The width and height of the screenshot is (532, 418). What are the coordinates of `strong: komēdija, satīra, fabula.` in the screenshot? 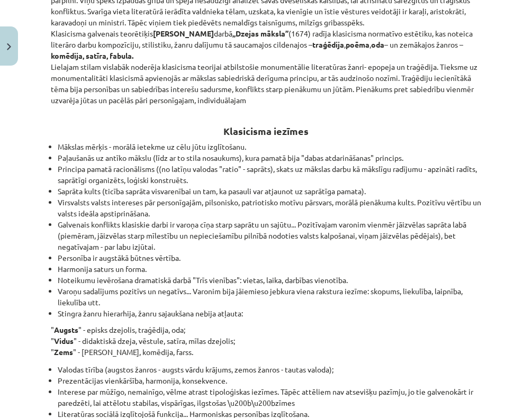 It's located at (92, 56).